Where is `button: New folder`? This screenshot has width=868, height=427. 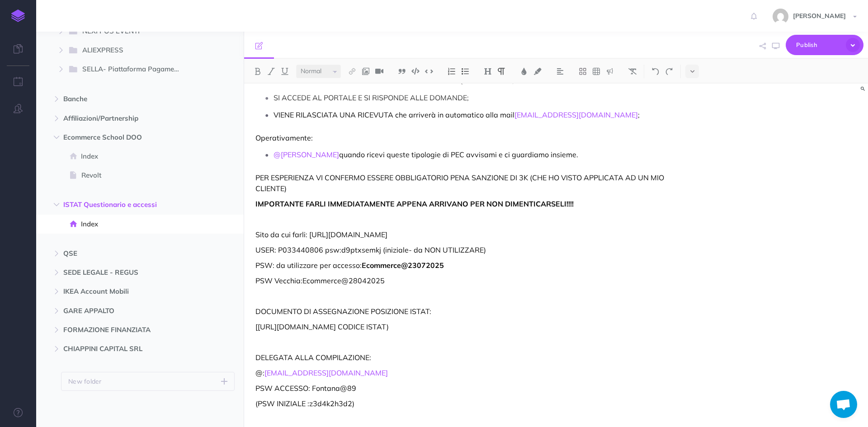 button: New folder is located at coordinates (148, 381).